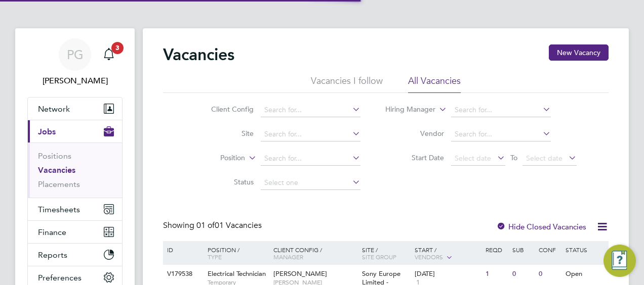  I want to click on div: Jobs, so click(75, 170).